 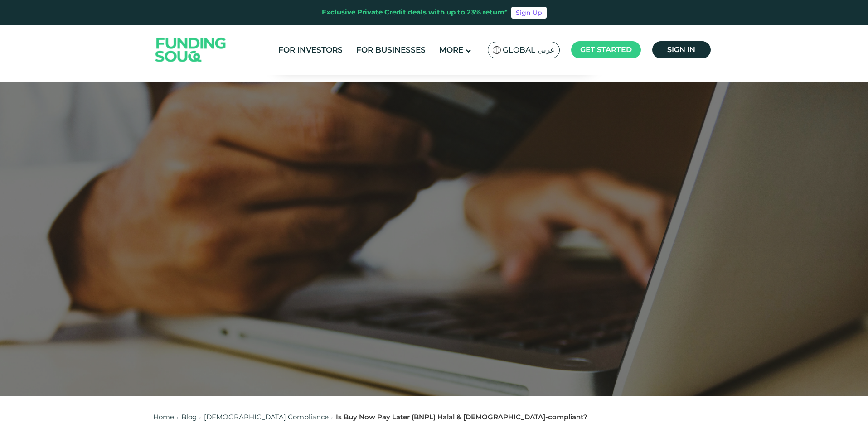 What do you see at coordinates (415, 12) in the screenshot?
I see `div: Exclusive Private Credit deals with up to 23% return*` at bounding box center [415, 12].